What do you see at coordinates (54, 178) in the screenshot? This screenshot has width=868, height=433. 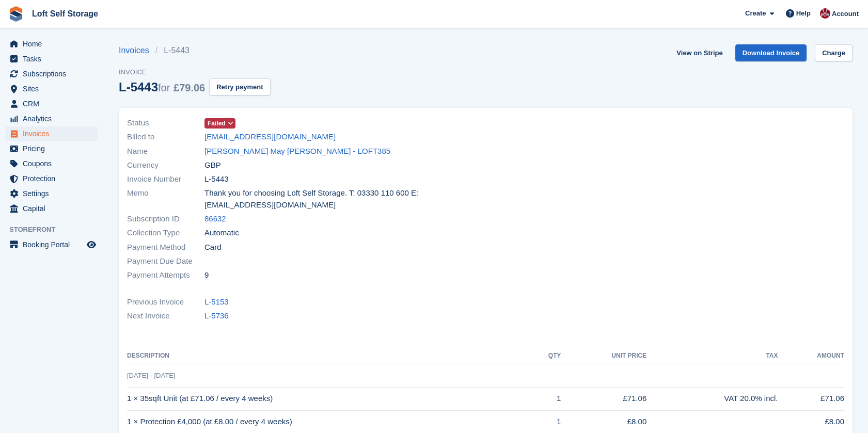 I see `span: Protection` at bounding box center [54, 178].